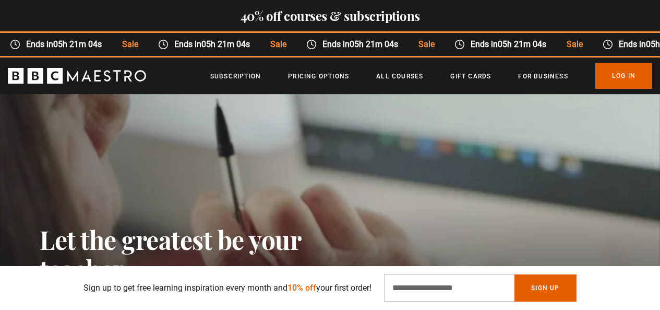 Image resolution: width=660 pixels, height=310 pixels. Describe the element at coordinates (228, 288) in the screenshot. I see `p: Sign up to get free learning inspiration every month and your first order!` at that location.